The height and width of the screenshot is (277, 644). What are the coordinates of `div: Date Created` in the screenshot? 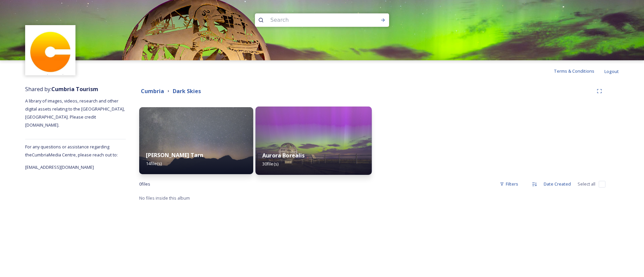 It's located at (557, 184).